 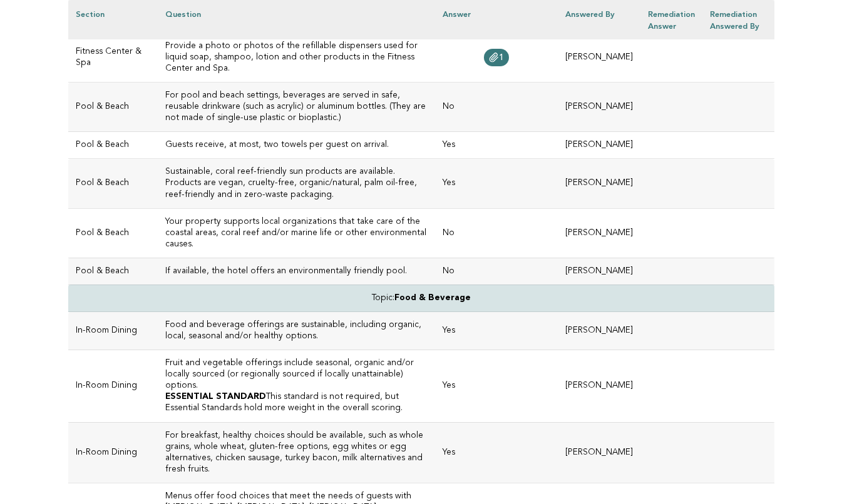 What do you see at coordinates (297, 453) in the screenshot?
I see `h3: For breakfast, healthy choices should be available, such as whole grains, whole wheat, gluten-fre...` at bounding box center [297, 453].